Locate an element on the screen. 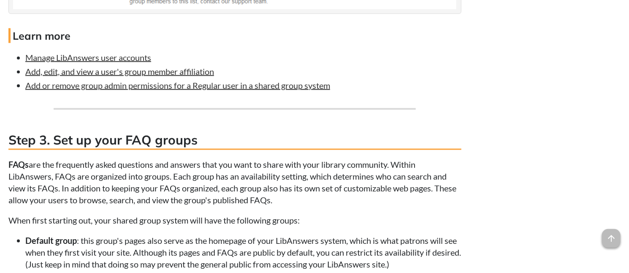  strong: FAQs is located at coordinates (19, 164).